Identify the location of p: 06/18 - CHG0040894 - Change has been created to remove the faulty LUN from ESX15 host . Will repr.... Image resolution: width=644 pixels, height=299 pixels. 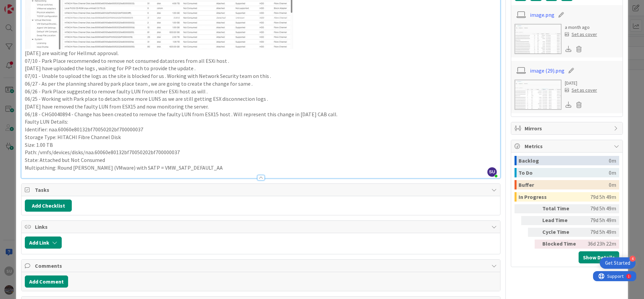
(261, 114).